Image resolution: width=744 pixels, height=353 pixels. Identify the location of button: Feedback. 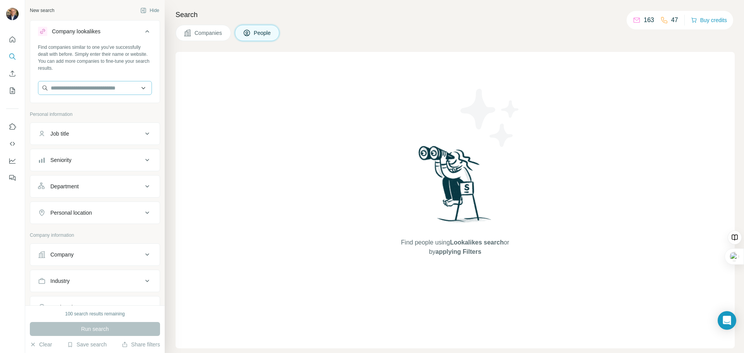
(12, 178).